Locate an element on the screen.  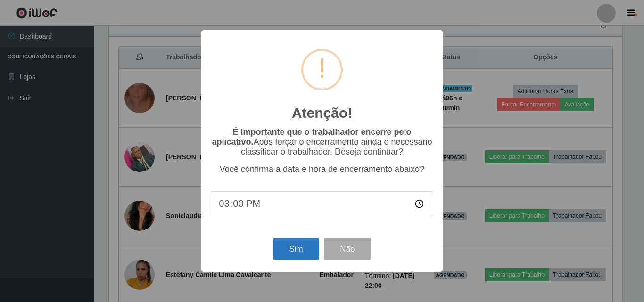
b: É importante que o trabalhador encerre pelo aplicativo. is located at coordinates (311, 136).